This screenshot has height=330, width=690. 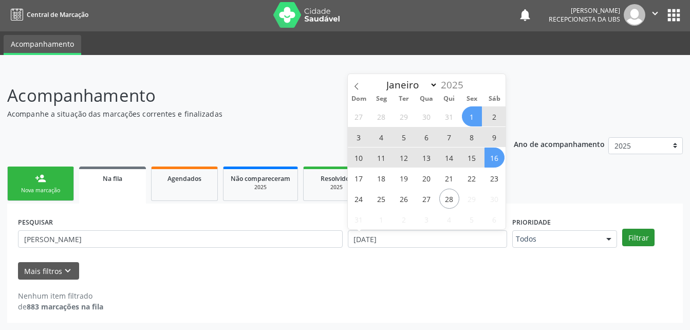 I want to click on span: Agosto 11, 2025, so click(x=381, y=157).